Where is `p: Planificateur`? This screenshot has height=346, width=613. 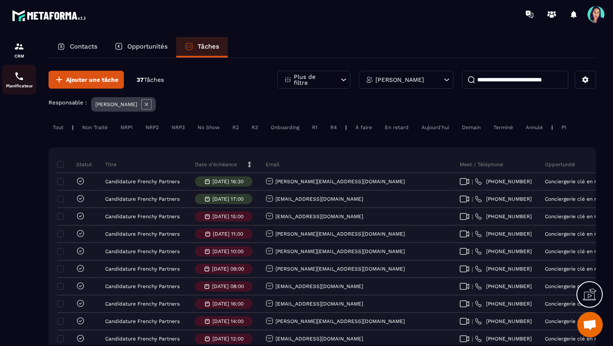
p: Planificateur is located at coordinates (19, 86).